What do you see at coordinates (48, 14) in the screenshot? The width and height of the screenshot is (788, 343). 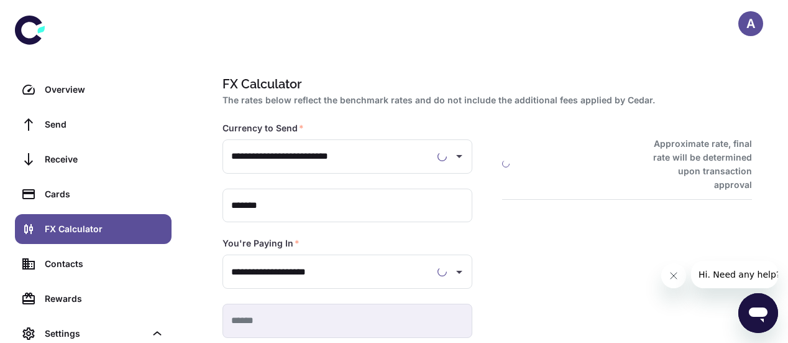 I see `span: Hi. Need any help?` at bounding box center [48, 14].